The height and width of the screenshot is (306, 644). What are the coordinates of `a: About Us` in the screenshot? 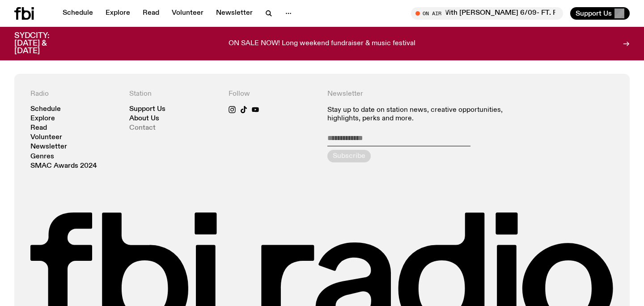 It's located at (144, 119).